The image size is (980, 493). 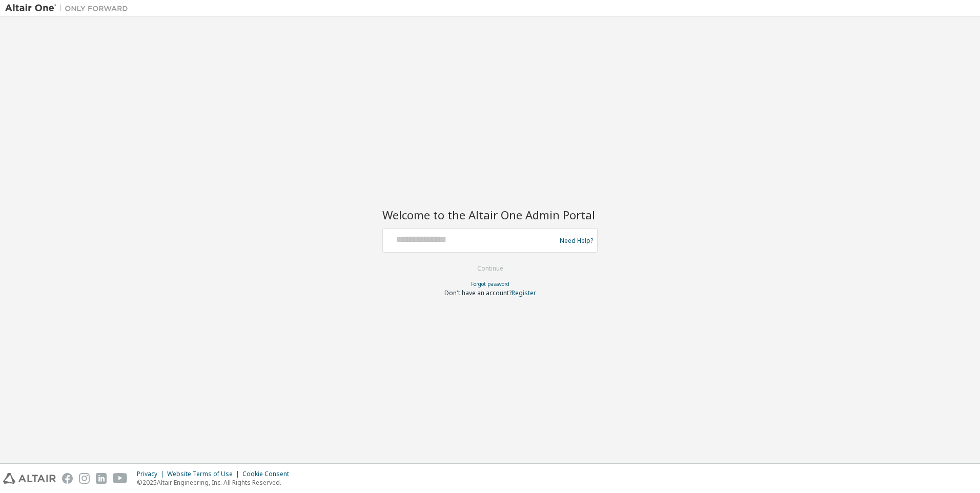 What do you see at coordinates (101, 478) in the screenshot?
I see `img: linkedin.svg` at bounding box center [101, 478].